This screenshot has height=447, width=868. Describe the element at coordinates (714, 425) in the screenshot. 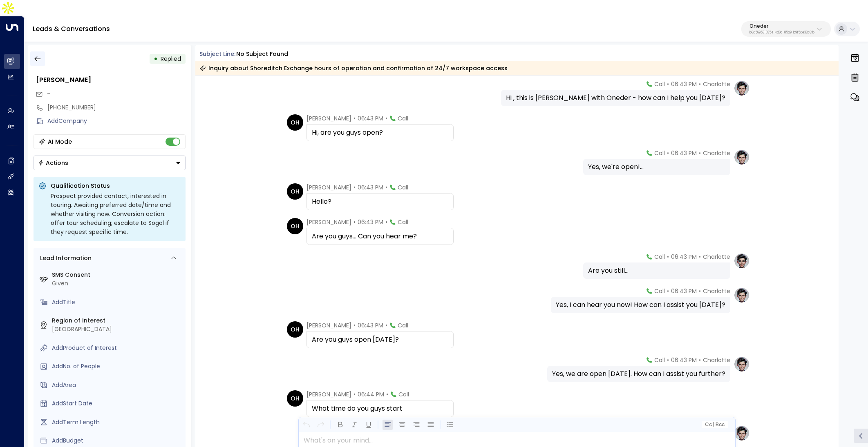

I see `span: Cc Bcc` at that location.